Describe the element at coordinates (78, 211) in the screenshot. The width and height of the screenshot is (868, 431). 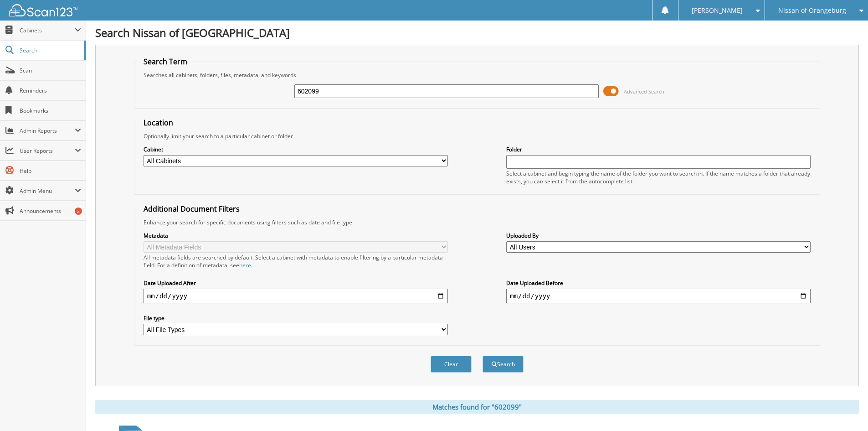
I see `div: 2` at that location.